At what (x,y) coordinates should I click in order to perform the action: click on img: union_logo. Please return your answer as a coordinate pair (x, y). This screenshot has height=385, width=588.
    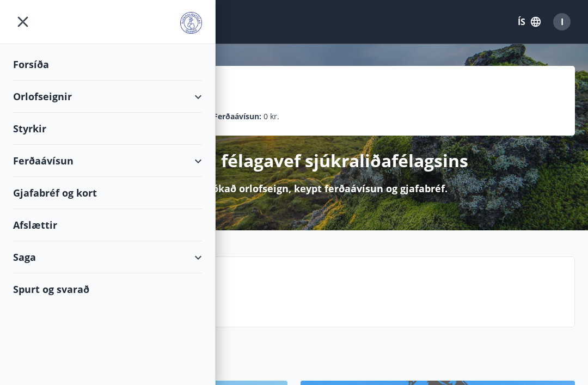
    Looking at the image, I should click on (191, 23).